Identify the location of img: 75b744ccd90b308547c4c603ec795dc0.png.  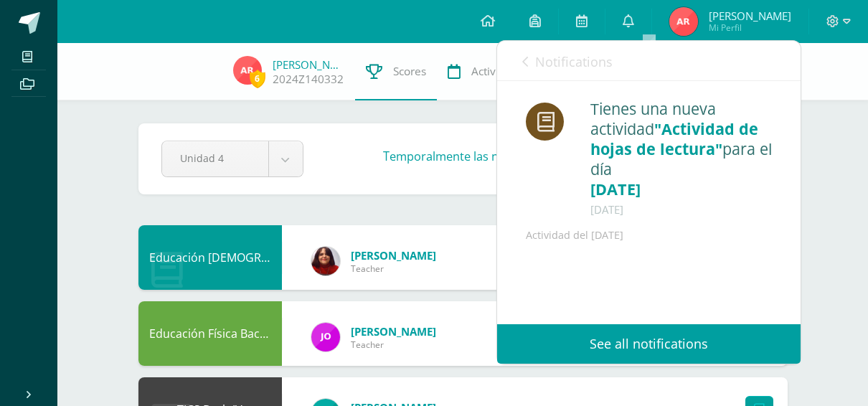
(325, 337).